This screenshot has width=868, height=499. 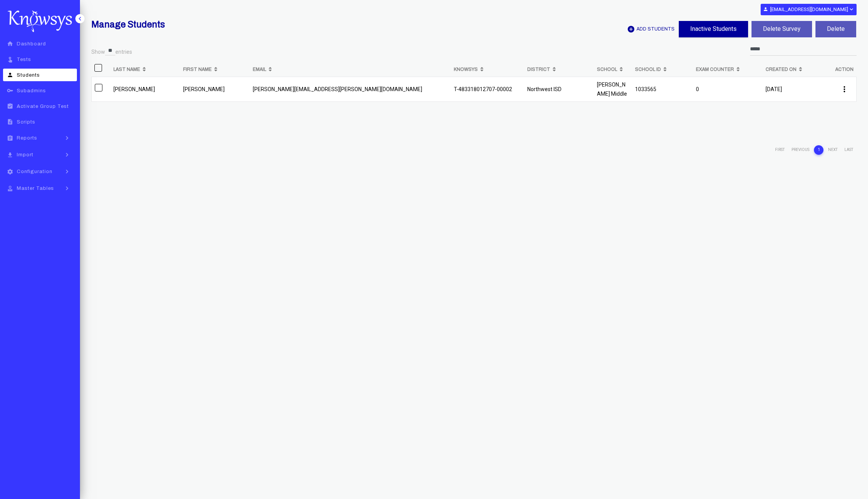 I want to click on i: key, so click(x=10, y=90).